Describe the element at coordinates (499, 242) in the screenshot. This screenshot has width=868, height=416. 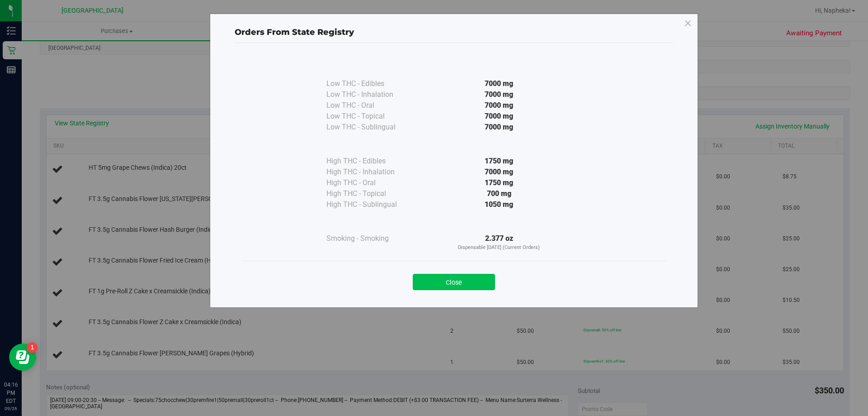
I see `div: 2.377 oz` at that location.